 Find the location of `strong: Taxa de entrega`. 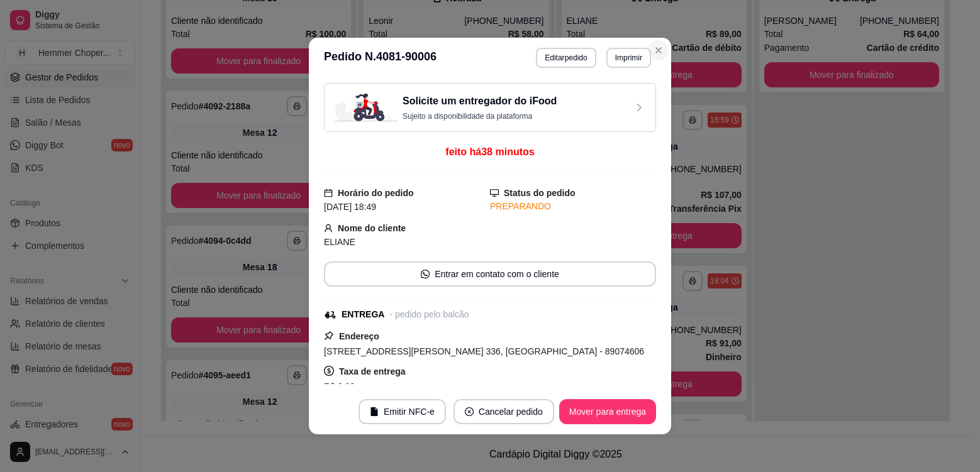

strong: Taxa de entrega is located at coordinates (372, 371).